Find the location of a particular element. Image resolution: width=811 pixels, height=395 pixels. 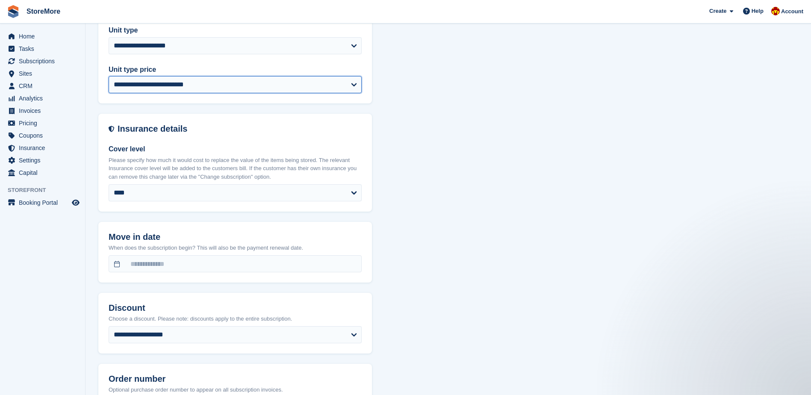

span: CRM is located at coordinates (44, 86).